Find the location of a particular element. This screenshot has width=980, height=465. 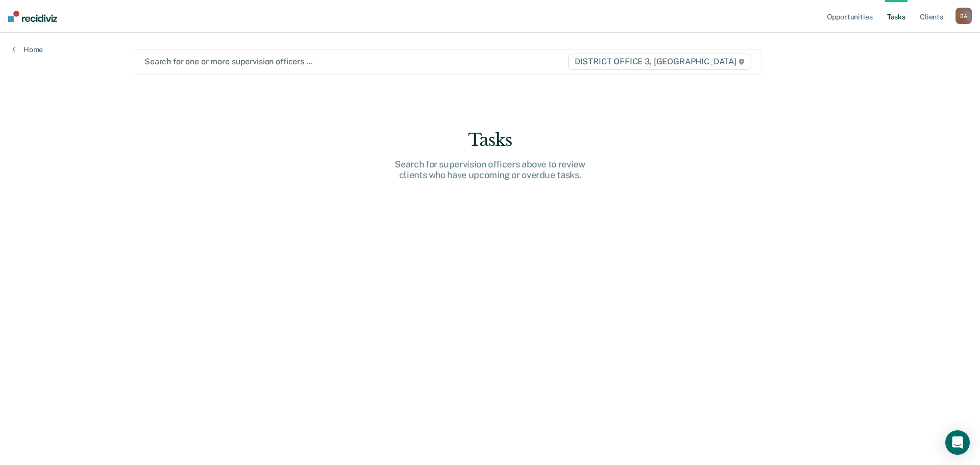

div: Tasks is located at coordinates (490, 140).